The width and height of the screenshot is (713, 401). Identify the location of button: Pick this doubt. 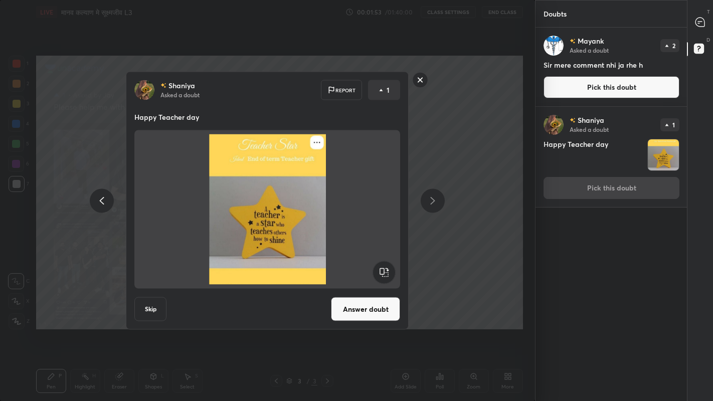
(612, 87).